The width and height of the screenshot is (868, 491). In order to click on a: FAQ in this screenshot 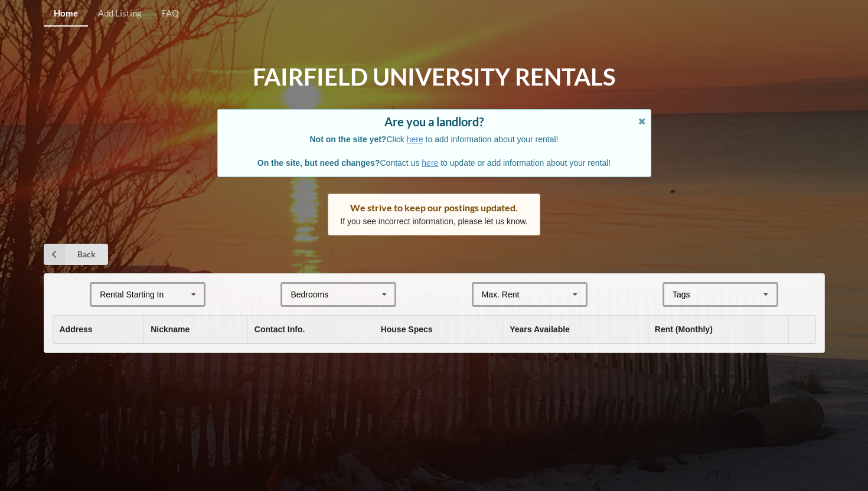, I will do `click(170, 13)`.